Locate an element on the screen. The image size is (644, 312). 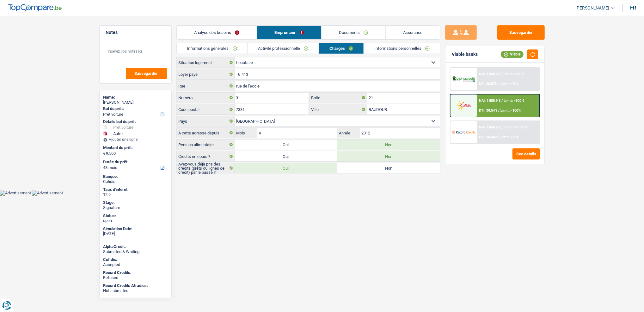
a: Informations générales is located at coordinates (213, 48).